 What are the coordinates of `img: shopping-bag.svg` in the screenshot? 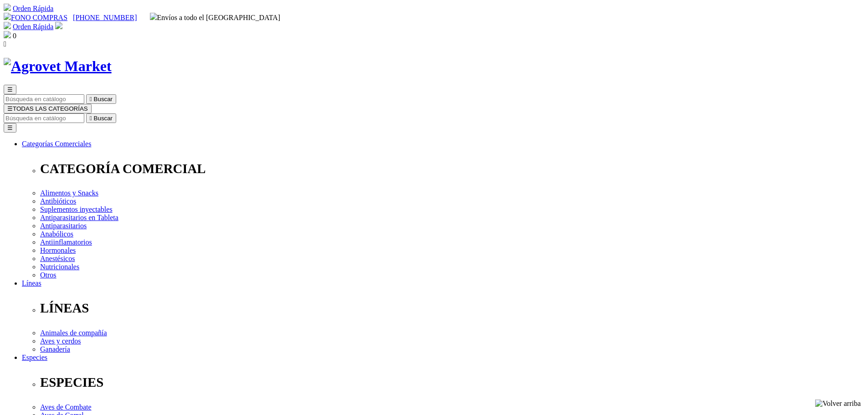 It's located at (7, 34).